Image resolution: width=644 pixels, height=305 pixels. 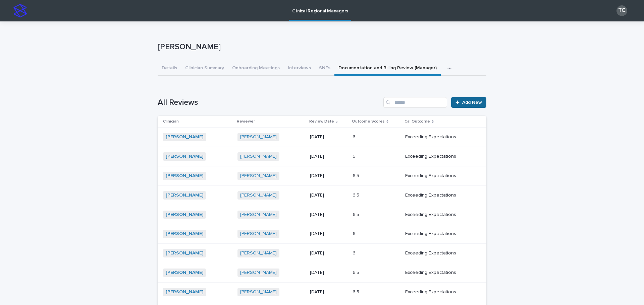 What do you see at coordinates (169, 69) in the screenshot?
I see `button: Details` at bounding box center [169, 69].